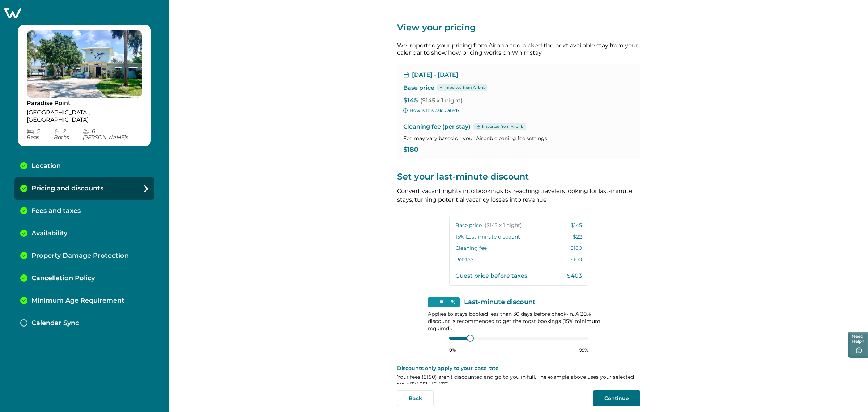  What do you see at coordinates (40, 134) in the screenshot?
I see `p: 5 Bed s` at bounding box center [40, 134].